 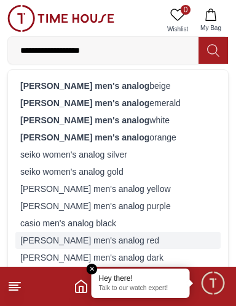 I want to click on div: white, so click(x=118, y=120).